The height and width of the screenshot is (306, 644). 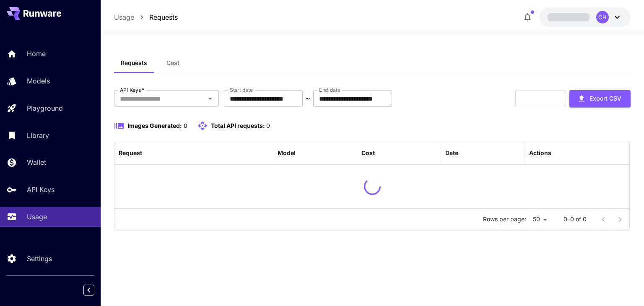 I want to click on p: Models, so click(x=38, y=81).